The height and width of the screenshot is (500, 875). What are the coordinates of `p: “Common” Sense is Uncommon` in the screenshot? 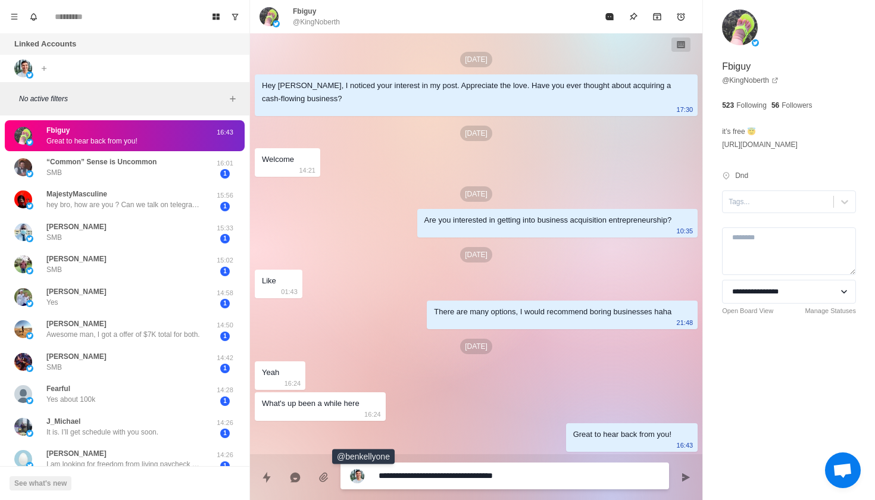 It's located at (101, 162).